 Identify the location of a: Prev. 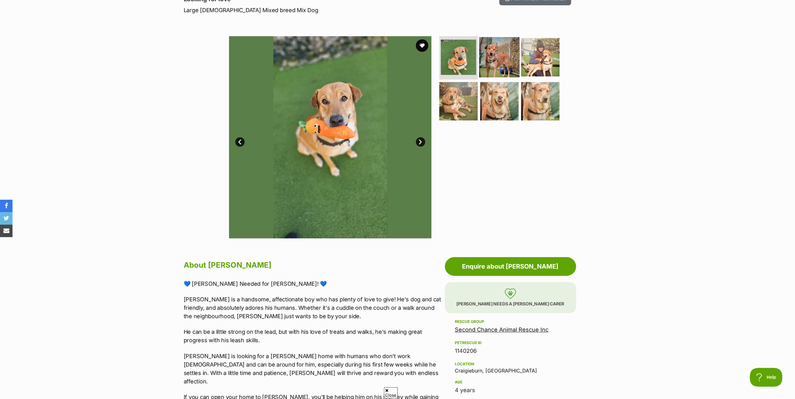
(240, 142).